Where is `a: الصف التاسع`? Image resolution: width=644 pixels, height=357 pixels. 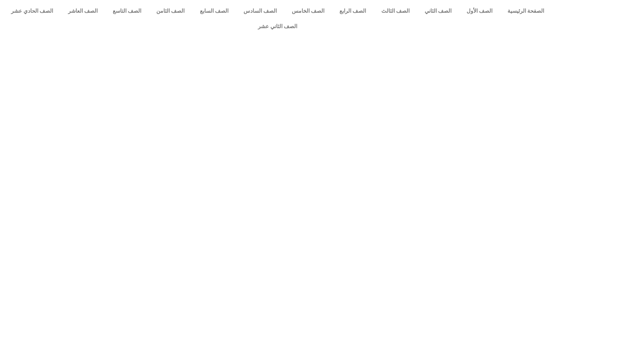
a: الصف التاسع is located at coordinates (127, 11).